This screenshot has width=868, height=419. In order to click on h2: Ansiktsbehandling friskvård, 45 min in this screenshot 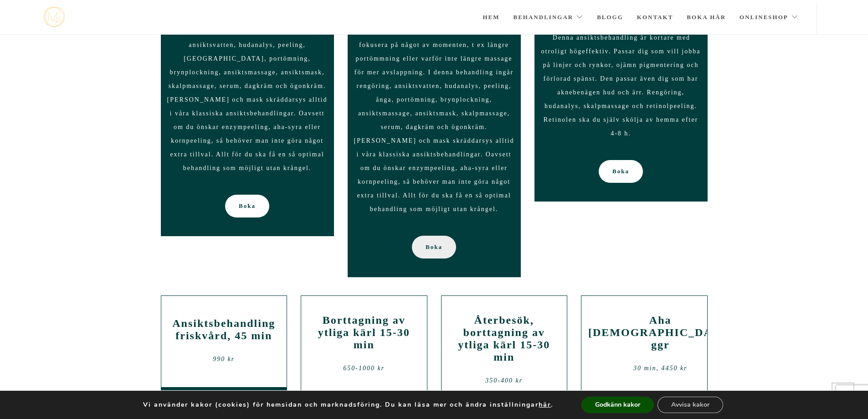, I will do `click(224, 330)`.